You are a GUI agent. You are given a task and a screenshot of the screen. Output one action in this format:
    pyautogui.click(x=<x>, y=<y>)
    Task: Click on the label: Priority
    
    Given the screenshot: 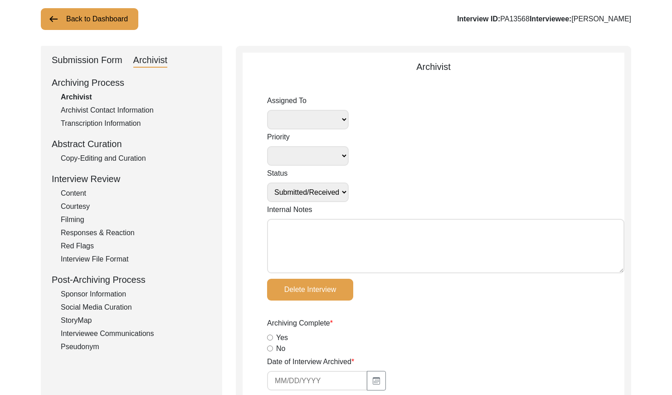 What is the action you would take?
    pyautogui.click(x=308, y=137)
    